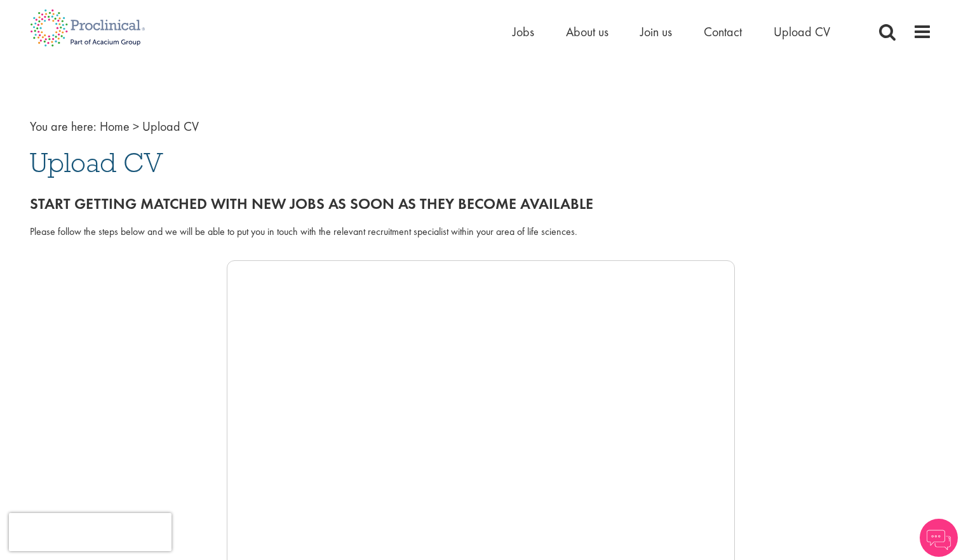  What do you see at coordinates (523, 31) in the screenshot?
I see `a: Jobs` at bounding box center [523, 31].